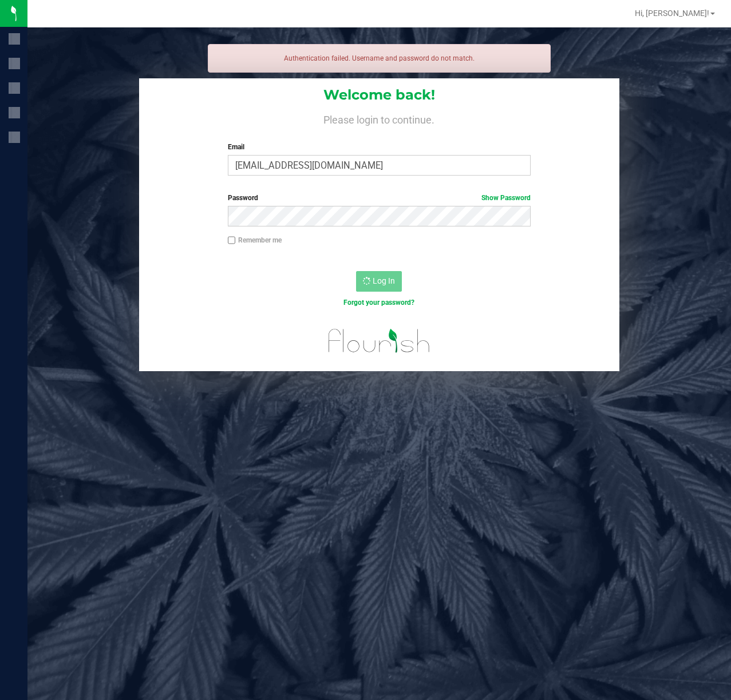  I want to click on span: Log In, so click(384, 281).